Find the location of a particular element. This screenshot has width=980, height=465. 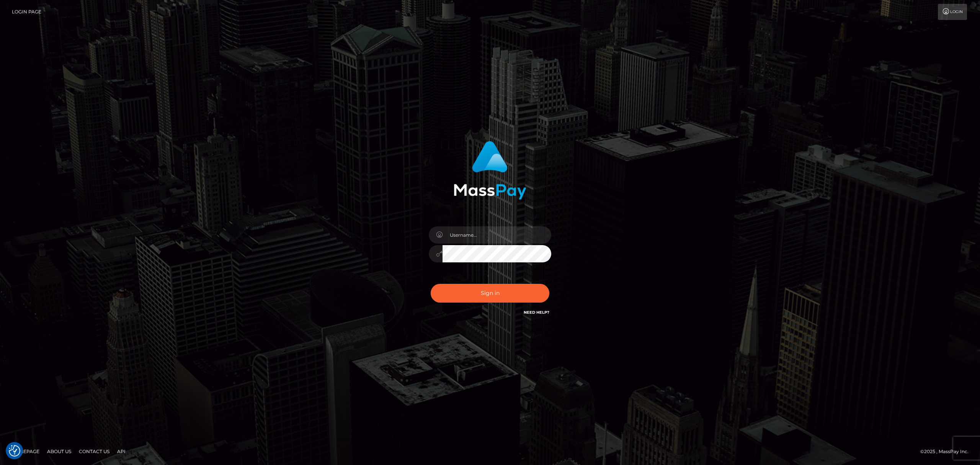

a: Need Help? is located at coordinates (536, 312).